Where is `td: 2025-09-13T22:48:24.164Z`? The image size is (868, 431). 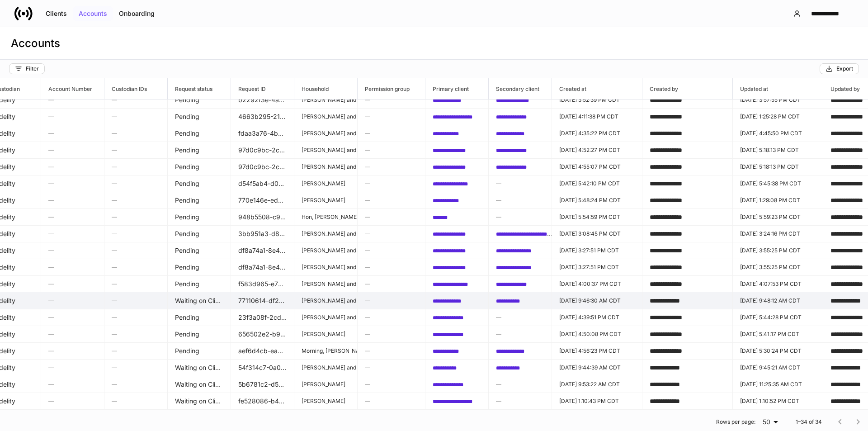 td: 2025-09-13T22:48:24.164Z is located at coordinates (597, 200).